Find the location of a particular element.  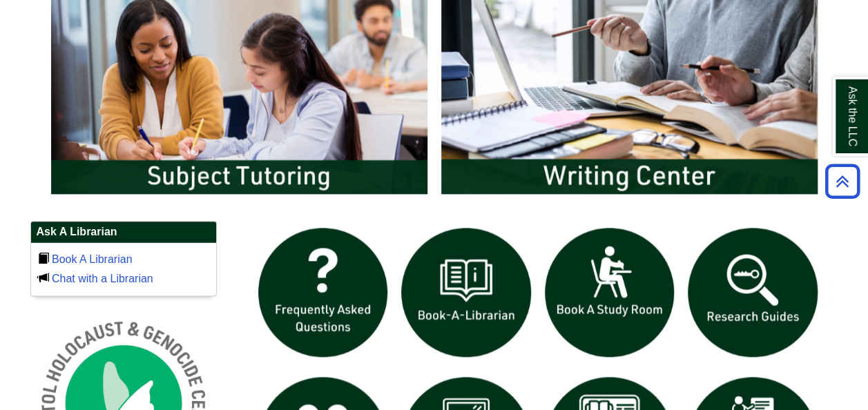

a: Chat with a Librarian is located at coordinates (102, 278).